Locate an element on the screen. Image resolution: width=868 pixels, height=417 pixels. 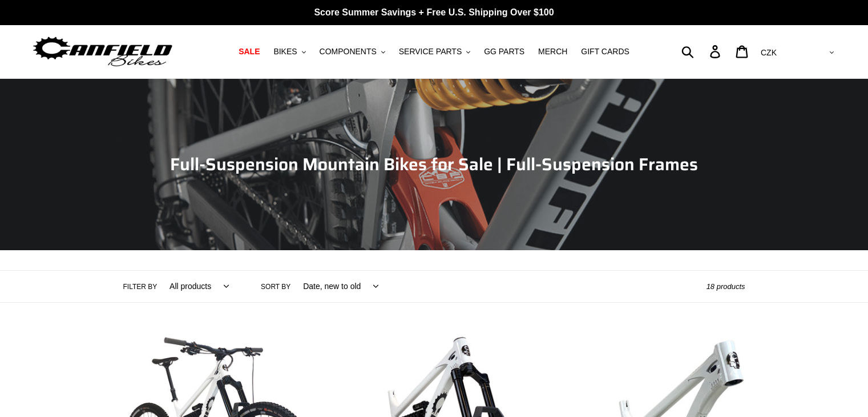
span: COMPONENTS is located at coordinates (348, 51).